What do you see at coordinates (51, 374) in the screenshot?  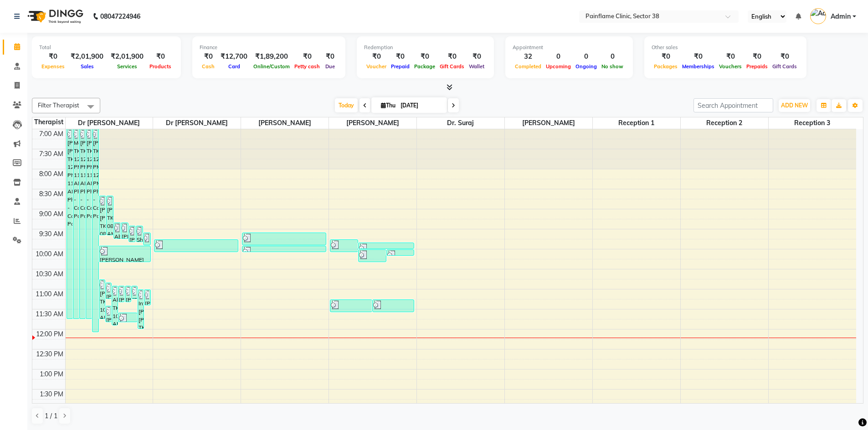 I see `div: 1:00 PM` at bounding box center [51, 374].